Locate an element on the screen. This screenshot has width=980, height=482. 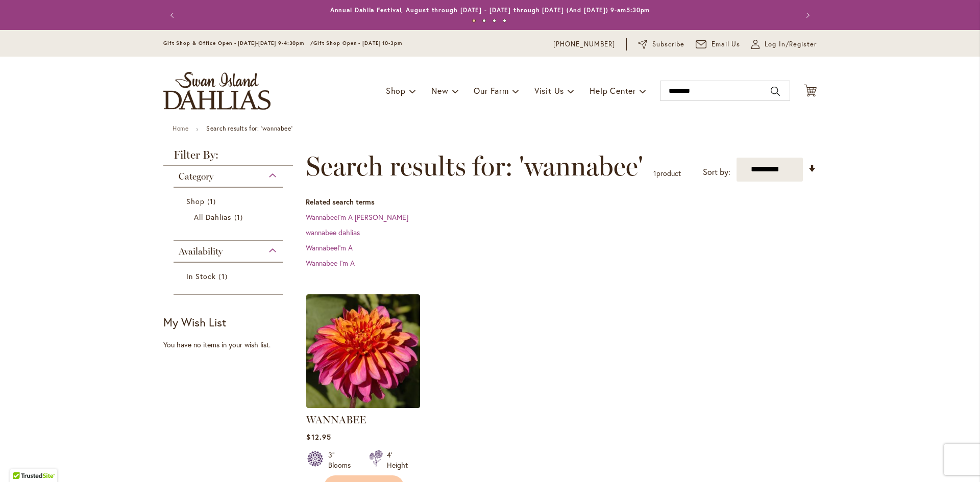
button: 2 of 4 is located at coordinates (484, 21).